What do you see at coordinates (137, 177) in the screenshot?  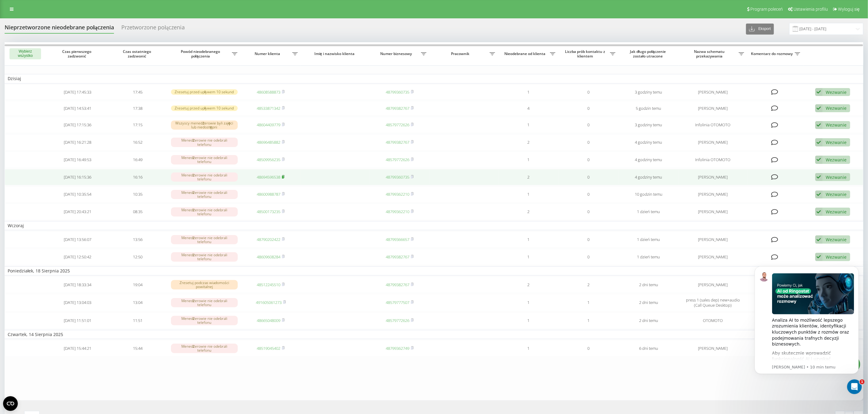 I see `td: 16:16` at bounding box center [137, 177].